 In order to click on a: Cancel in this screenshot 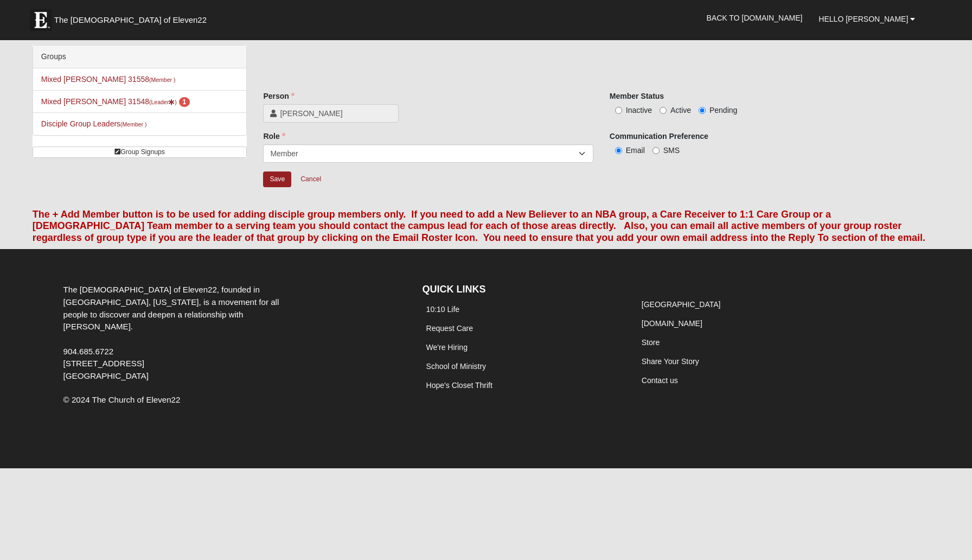, I will do `click(311, 178)`.